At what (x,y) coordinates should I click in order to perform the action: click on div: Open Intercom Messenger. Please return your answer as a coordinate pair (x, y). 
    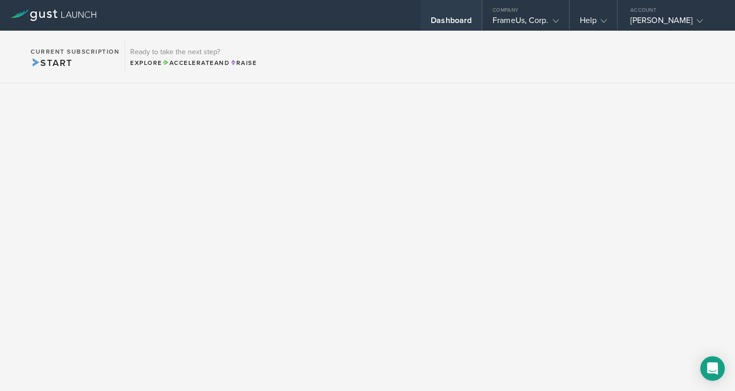
    Looking at the image, I should click on (713, 368).